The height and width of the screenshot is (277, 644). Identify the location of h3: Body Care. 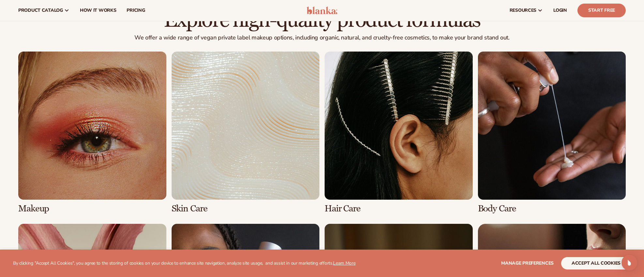
(552, 208).